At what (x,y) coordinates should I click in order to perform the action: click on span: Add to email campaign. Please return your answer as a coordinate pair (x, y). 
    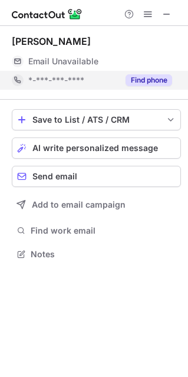
    Looking at the image, I should click on (78, 205).